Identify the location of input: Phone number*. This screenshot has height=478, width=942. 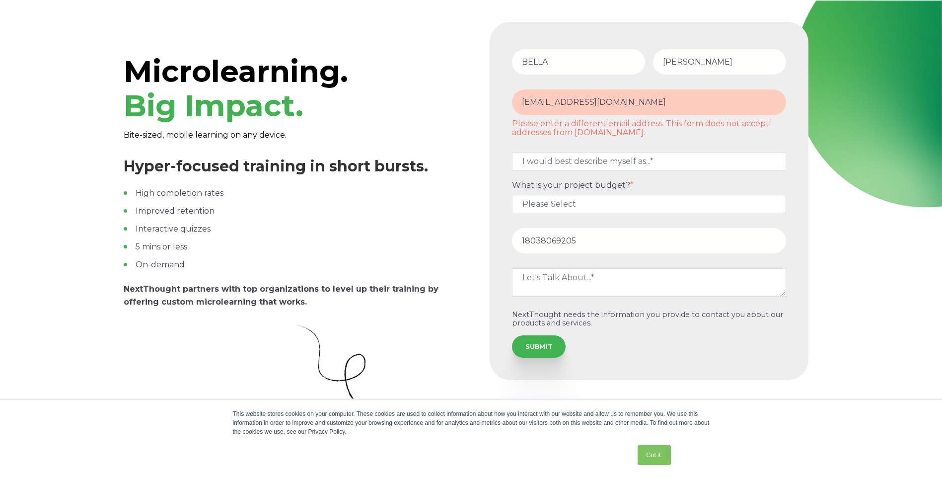
(649, 240).